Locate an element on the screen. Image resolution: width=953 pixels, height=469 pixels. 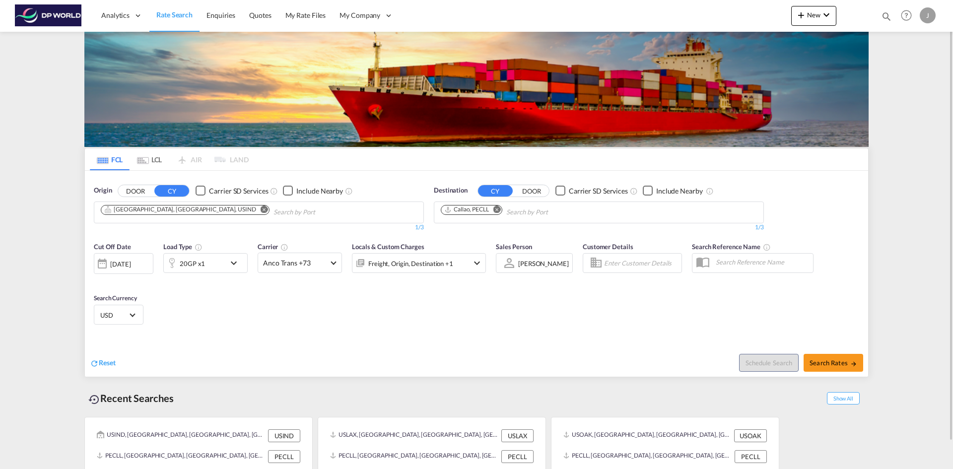
md-icon: icon-magnify is located at coordinates (886, 16).